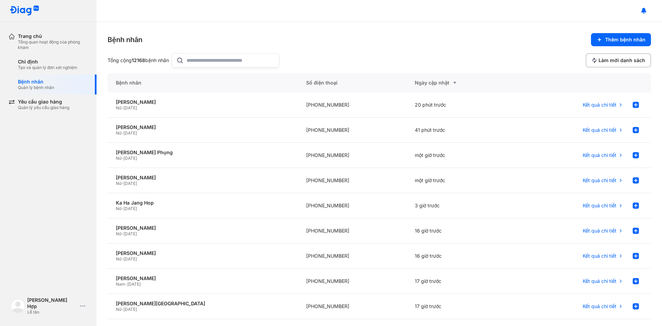 Image resolution: width=662 pixels, height=326 pixels. Describe the element at coordinates (625, 40) in the screenshot. I see `span: Thêm bệnh nhân` at that location.